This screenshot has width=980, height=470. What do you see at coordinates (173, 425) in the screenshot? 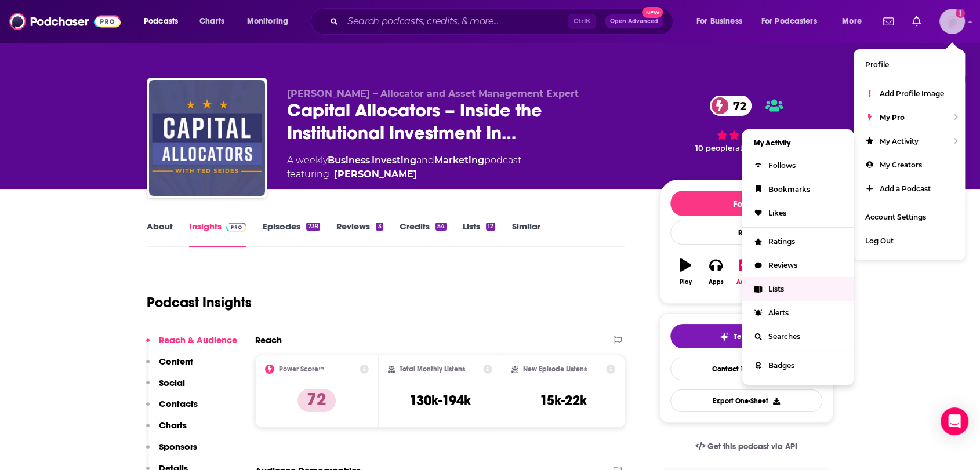
I see `p: Charts` at bounding box center [173, 425].